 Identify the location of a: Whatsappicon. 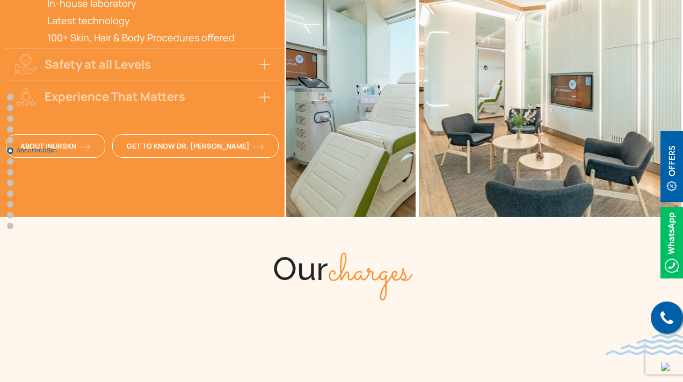
(671, 242).